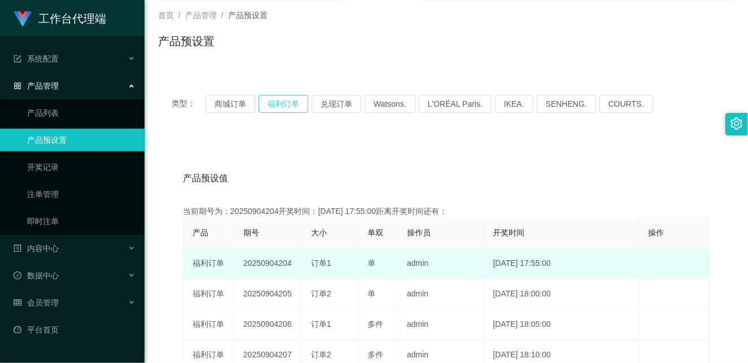  I want to click on td: 20250904206, so click(268, 325).